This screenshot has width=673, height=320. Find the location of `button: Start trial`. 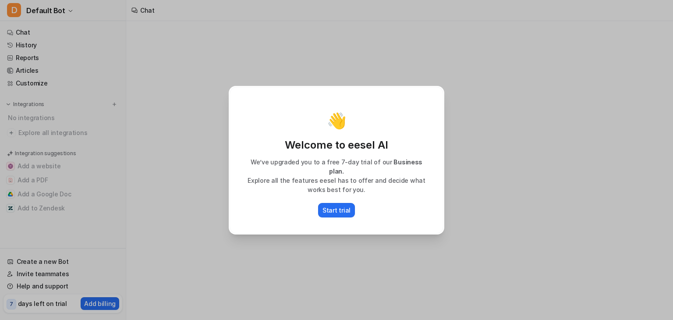

button: Start trial is located at coordinates (336, 210).